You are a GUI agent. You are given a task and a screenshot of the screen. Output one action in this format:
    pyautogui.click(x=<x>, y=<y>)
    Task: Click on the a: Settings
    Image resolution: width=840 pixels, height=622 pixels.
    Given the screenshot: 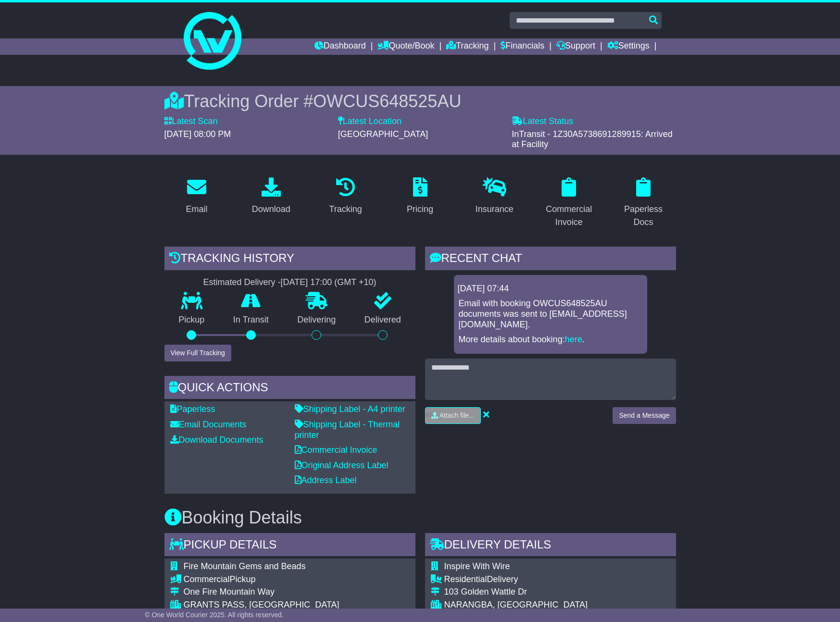 What is the action you would take?
    pyautogui.click(x=629, y=46)
    